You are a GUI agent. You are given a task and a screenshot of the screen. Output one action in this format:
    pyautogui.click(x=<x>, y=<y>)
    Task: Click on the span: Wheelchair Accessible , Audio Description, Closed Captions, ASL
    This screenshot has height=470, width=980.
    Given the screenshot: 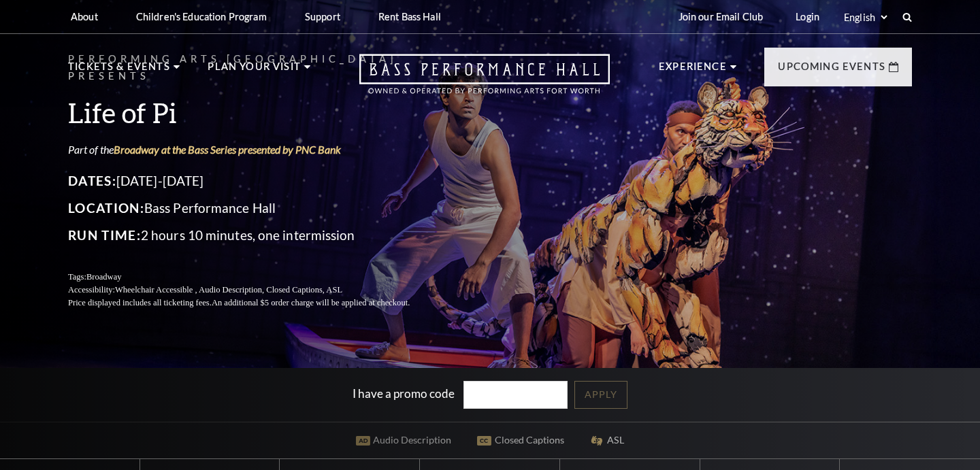 What is the action you would take?
    pyautogui.click(x=229, y=290)
    